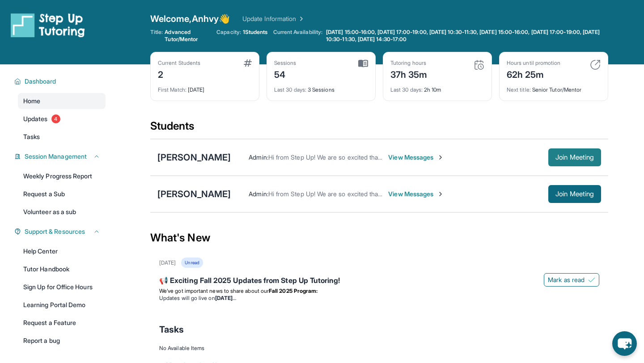 This screenshot has height=363, width=644. What do you see at coordinates (55, 157) in the screenshot?
I see `span: Session Management` at bounding box center [55, 157].